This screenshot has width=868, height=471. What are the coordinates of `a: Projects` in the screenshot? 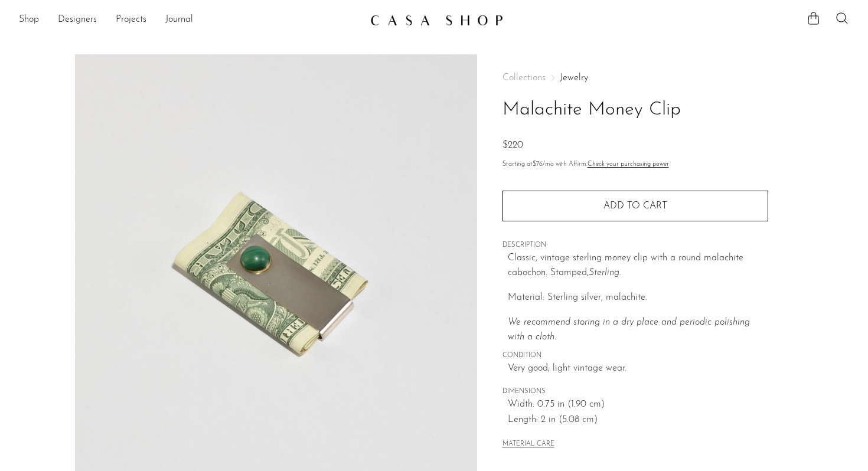 It's located at (131, 20).